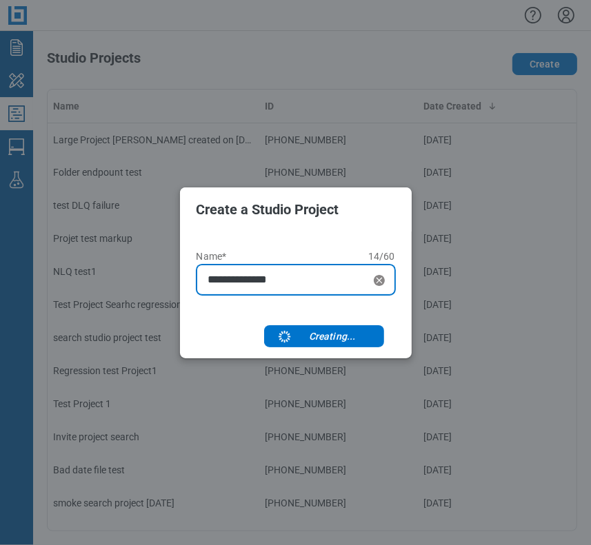 This screenshot has height=545, width=591. I want to click on div: Clear, so click(379, 281).